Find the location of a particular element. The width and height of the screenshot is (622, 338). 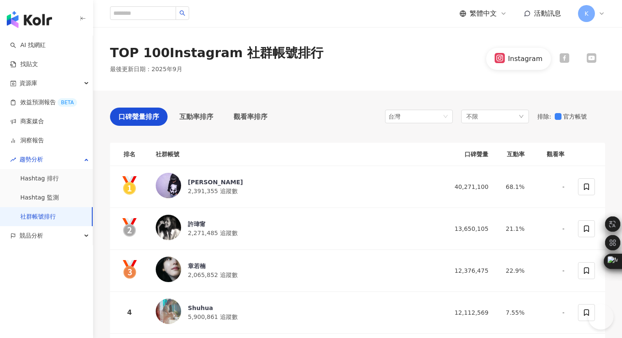

span: 資源庫 is located at coordinates (28, 83).